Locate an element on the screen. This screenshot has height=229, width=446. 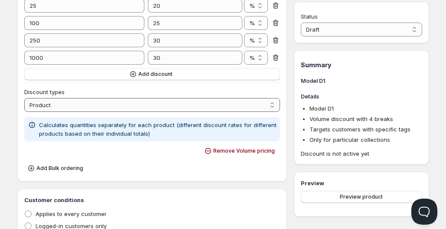
span: Preview product is located at coordinates (361, 197).